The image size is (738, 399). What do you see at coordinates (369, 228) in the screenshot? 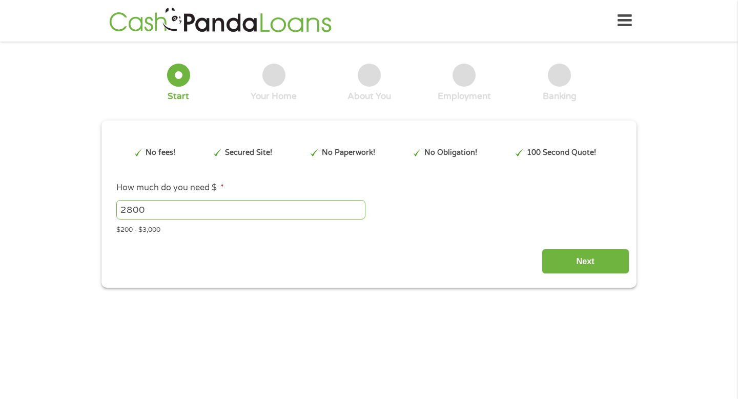
I see `div: $200 - $3,000` at bounding box center [369, 228].